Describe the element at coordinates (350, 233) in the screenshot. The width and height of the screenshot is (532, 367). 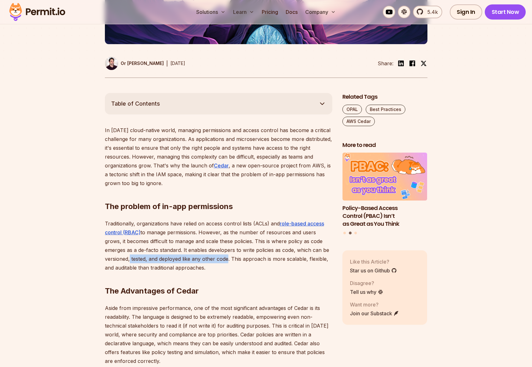
I see `button: Go to slide 2` at that location.